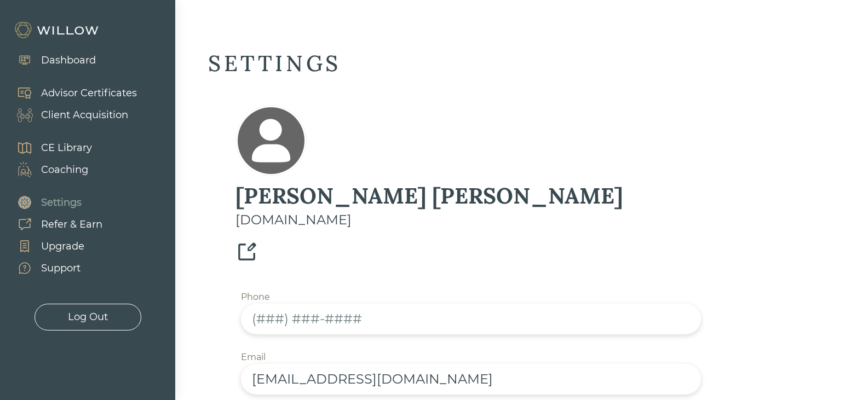  What do you see at coordinates (54, 247) in the screenshot?
I see `a: Upgrade` at bounding box center [54, 247].